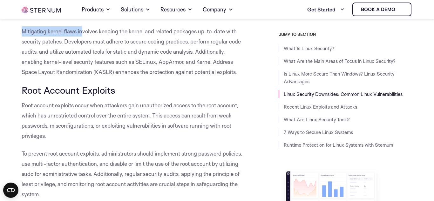  What do you see at coordinates (343, 94) in the screenshot?
I see `a: Linux Security Downsides: Common Linux Vulnerabilities` at bounding box center [343, 94].